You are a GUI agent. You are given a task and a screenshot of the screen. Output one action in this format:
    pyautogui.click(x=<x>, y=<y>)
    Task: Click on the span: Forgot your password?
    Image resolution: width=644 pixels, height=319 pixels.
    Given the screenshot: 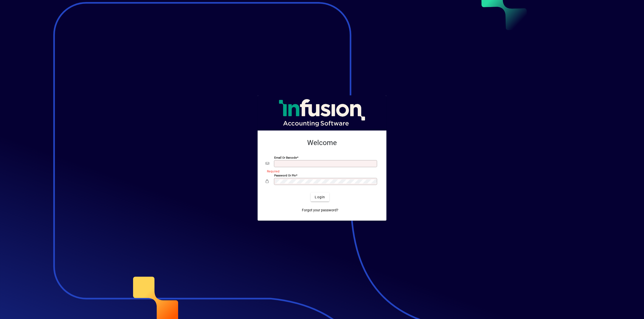 What is the action you would take?
    pyautogui.click(x=320, y=210)
    